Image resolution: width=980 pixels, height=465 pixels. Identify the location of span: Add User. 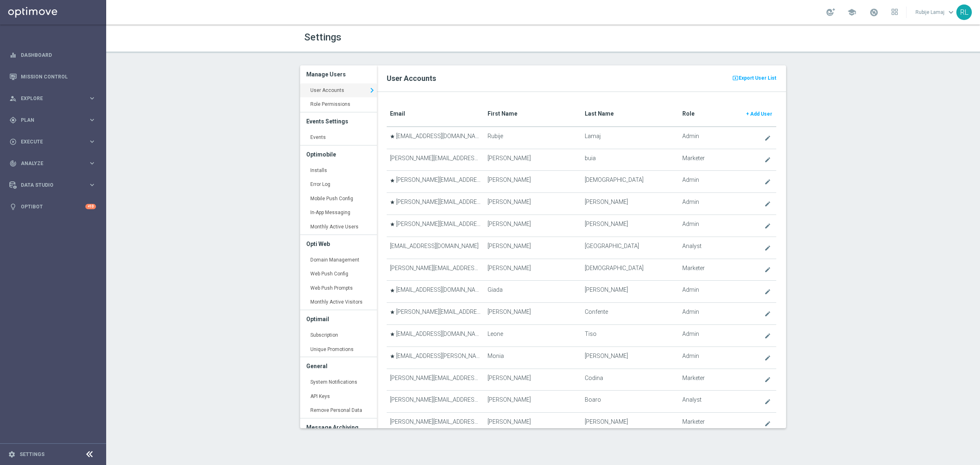
(762, 114).